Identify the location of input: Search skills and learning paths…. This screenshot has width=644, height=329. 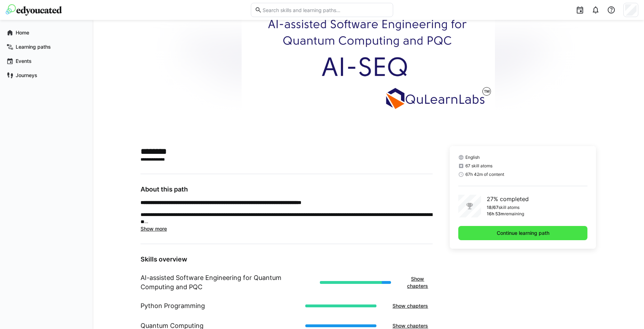
(326, 10).